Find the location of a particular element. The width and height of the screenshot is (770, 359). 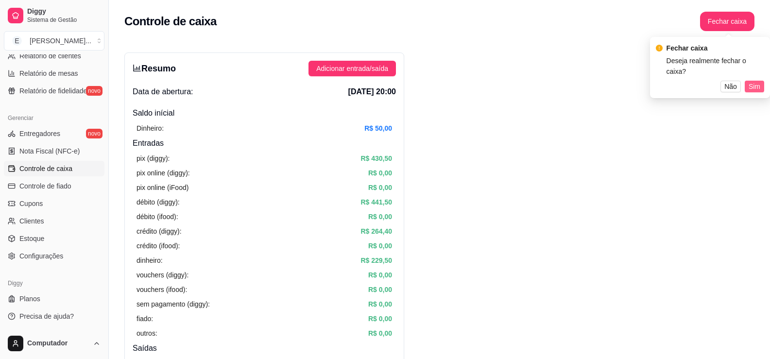

button: Adicionar entrada/saída is located at coordinates (352, 69).